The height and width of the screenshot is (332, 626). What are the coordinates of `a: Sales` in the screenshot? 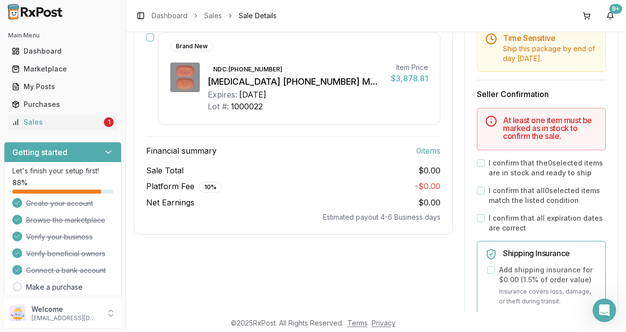 It's located at (213, 16).